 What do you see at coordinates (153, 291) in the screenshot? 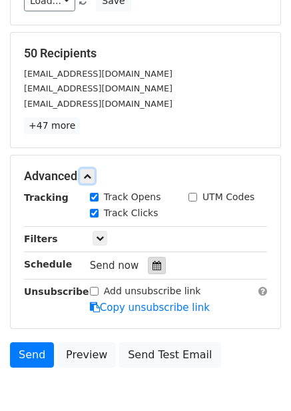
I see `label: Add unsubscribe link` at bounding box center [153, 291].